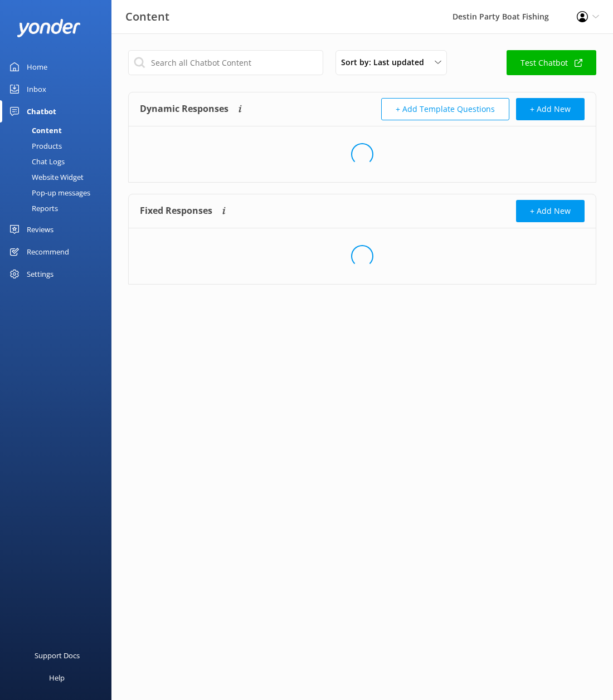 This screenshot has width=613, height=700. What do you see at coordinates (57, 678) in the screenshot?
I see `div: Help` at bounding box center [57, 678].